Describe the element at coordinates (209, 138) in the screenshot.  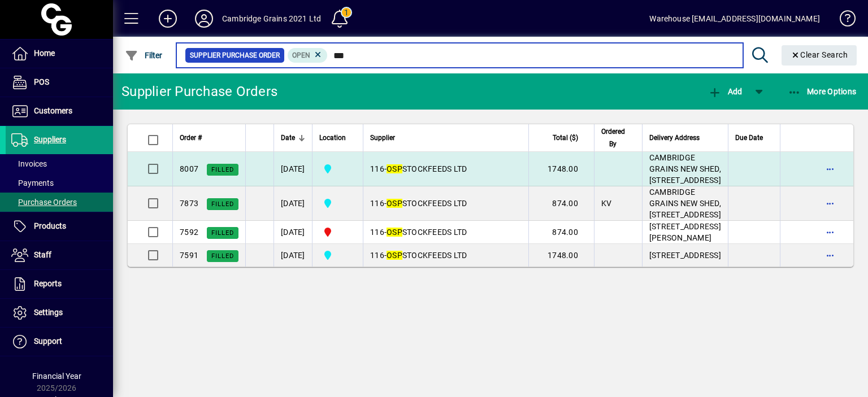
I see `div: Order #` at that location.